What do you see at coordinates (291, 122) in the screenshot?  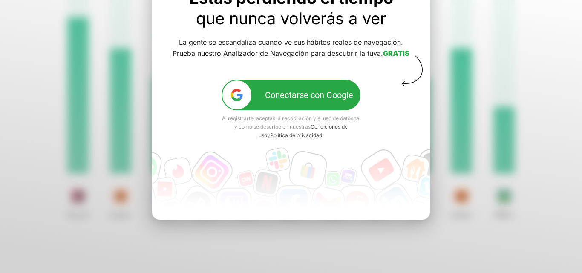 I see `font: Al registrarte, aceptas la recopilación y el uso de datos tal y como se describe en nuestras` at bounding box center [291, 122].